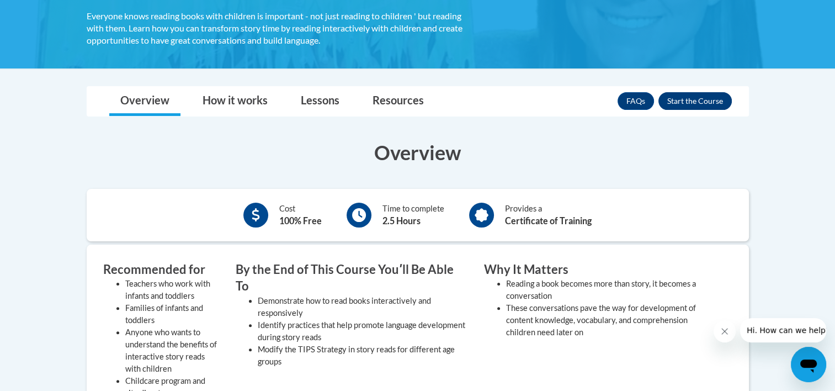  I want to click on h3: Recommended for, so click(161, 269).